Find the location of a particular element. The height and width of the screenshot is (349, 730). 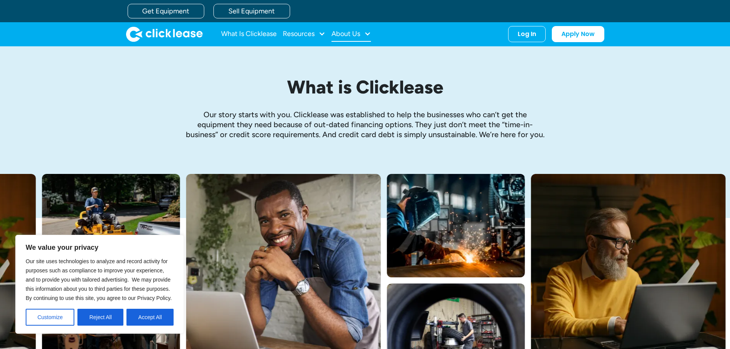

span: Our site uses technologies to analyze and record activity for purposes such as compliance to impr... is located at coordinates (98, 280).